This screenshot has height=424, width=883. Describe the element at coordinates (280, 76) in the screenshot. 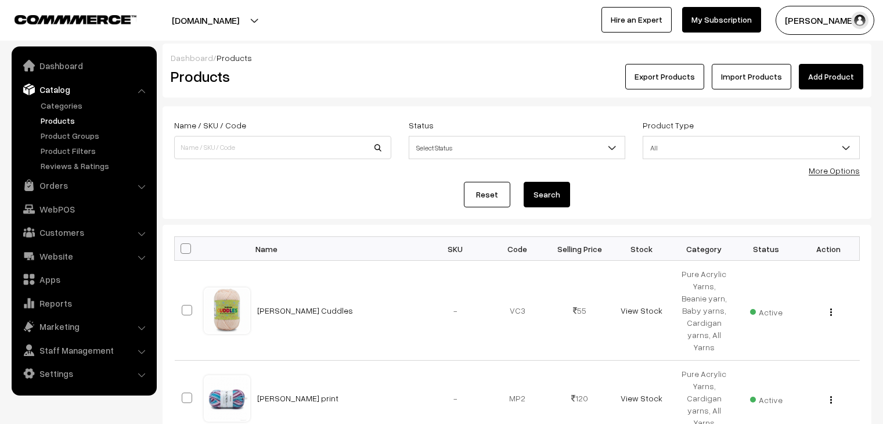

I see `h2: Products` at that location.